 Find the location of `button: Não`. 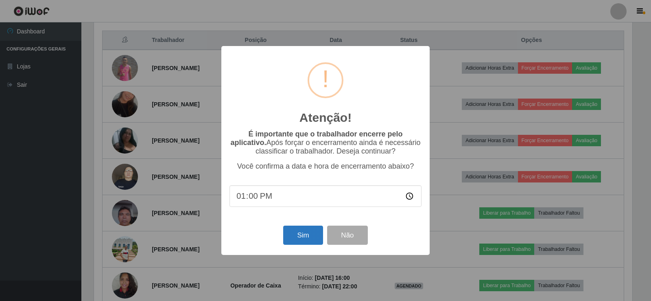

button: Não is located at coordinates (347, 235).